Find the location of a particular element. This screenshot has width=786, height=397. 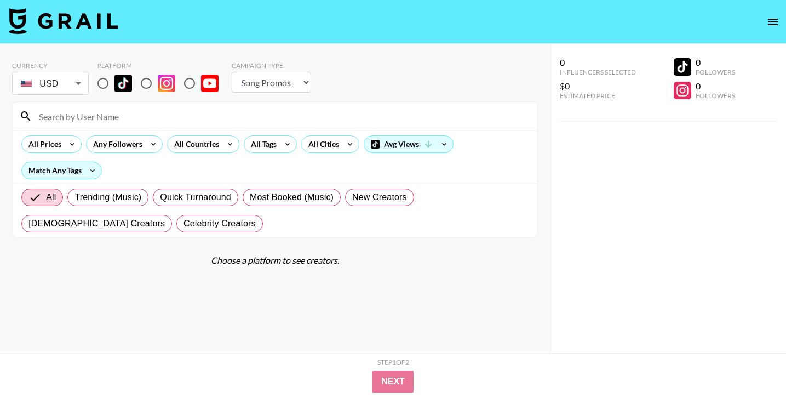

div: All Countries is located at coordinates (195, 144).